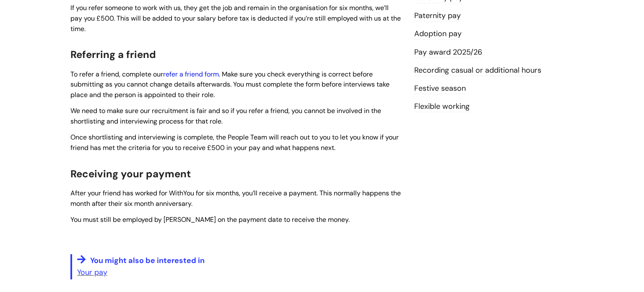 This screenshot has height=292, width=644. Describe the element at coordinates (448, 53) in the screenshot. I see `a: Pay award 2025/26` at that location.